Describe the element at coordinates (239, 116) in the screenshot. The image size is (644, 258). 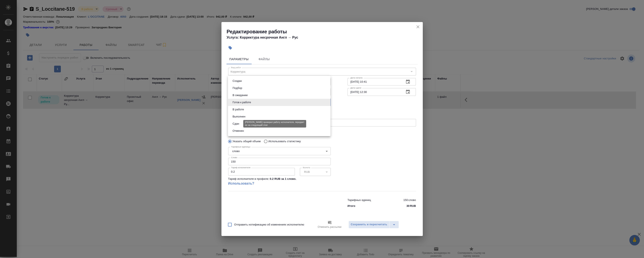
I see `button: Выполнен` at that location.